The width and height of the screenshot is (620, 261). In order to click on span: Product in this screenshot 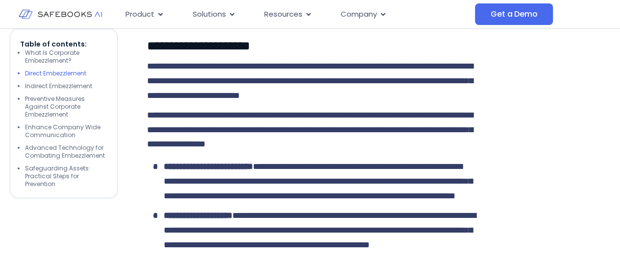, I will do `click(140, 14)`.